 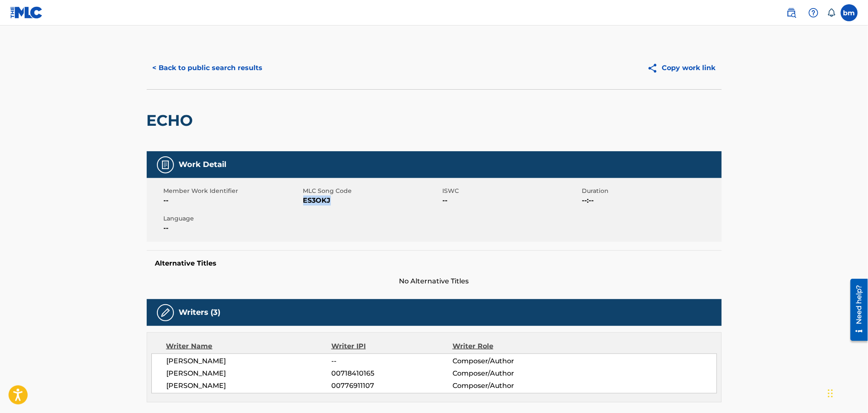 What do you see at coordinates (172, 120) in the screenshot?
I see `h2: ECHO` at bounding box center [172, 120].